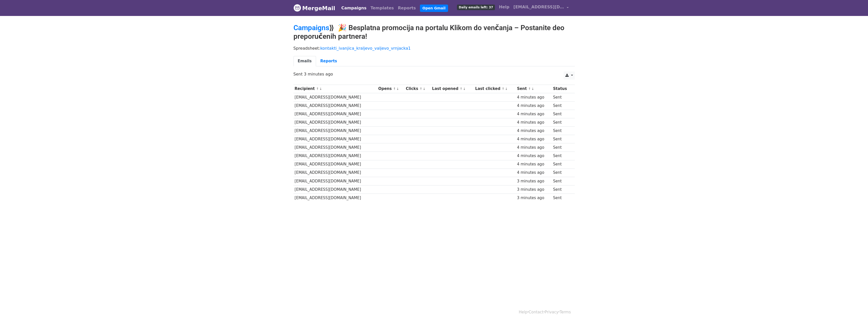 The image size is (868, 322). Describe the element at coordinates (565, 312) in the screenshot. I see `a: Terms` at that location.